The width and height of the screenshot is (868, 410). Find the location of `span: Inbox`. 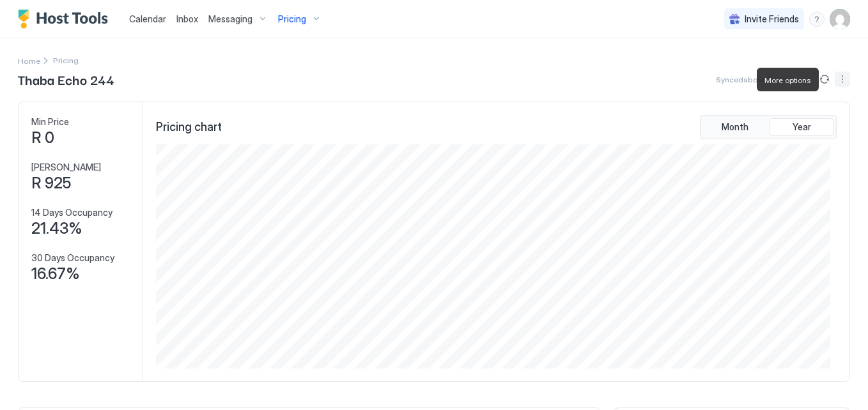

span: Inbox is located at coordinates (187, 19).